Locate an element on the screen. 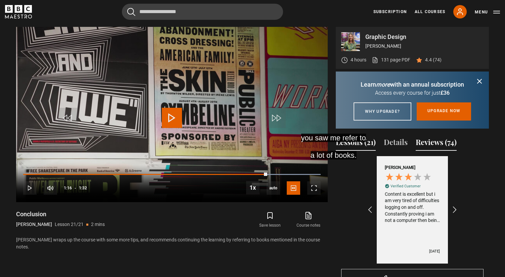  button: Mute is located at coordinates (50, 188).